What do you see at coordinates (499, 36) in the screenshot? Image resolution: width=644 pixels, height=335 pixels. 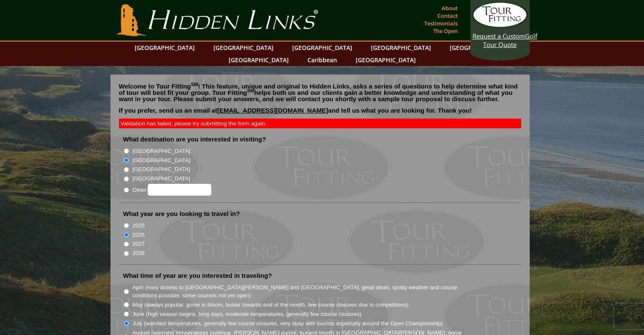 I see `span: Request a Custom` at bounding box center [499, 36].